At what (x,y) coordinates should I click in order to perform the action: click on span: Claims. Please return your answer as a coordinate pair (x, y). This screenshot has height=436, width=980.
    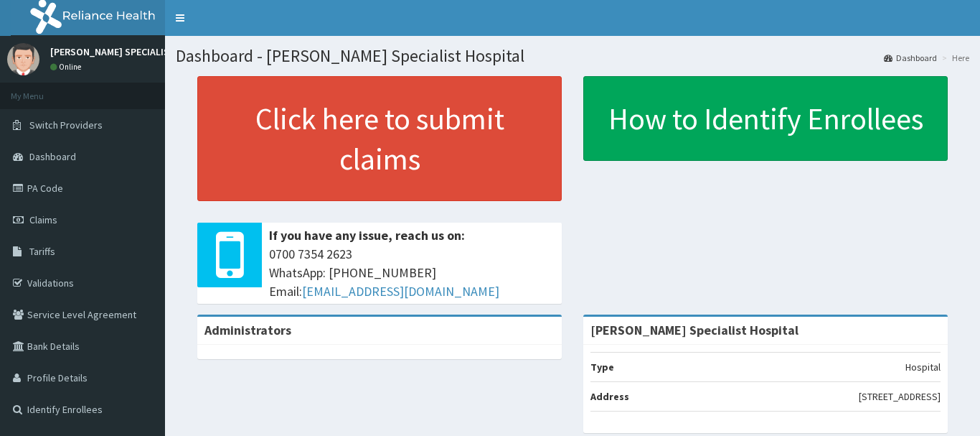
    Looking at the image, I should click on (43, 219).